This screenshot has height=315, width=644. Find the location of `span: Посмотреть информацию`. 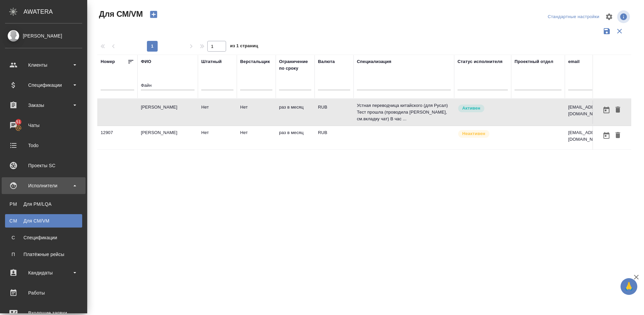

span: Посмотреть информацию is located at coordinates (624, 17).